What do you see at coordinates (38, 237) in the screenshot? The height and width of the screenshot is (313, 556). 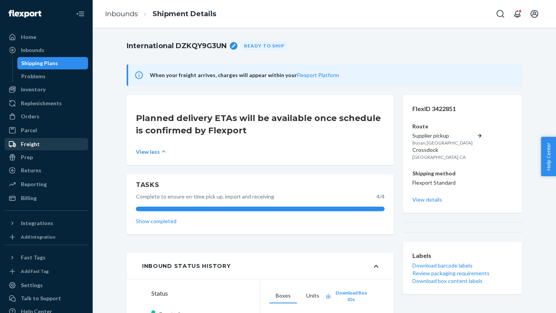 I see `div: Add Integration` at bounding box center [38, 237].